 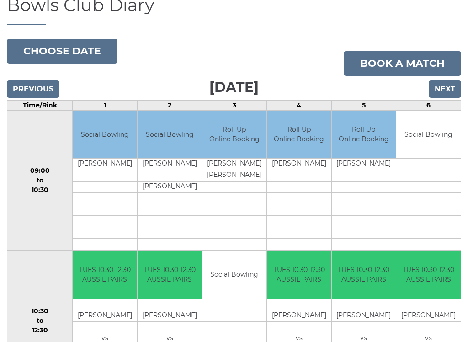 I want to click on td: 5, so click(x=364, y=105).